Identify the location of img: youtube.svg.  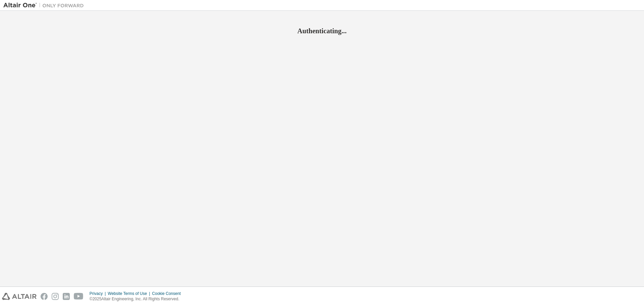
(78, 296).